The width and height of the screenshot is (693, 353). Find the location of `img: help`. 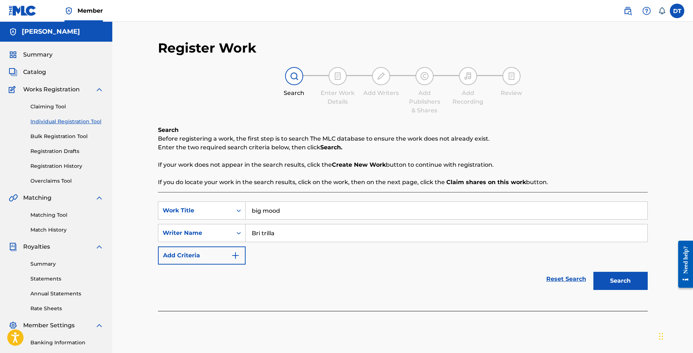

img: help is located at coordinates (647, 11).